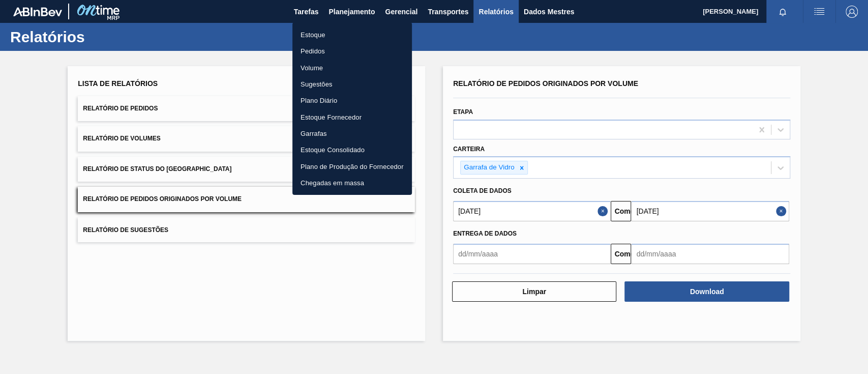  What do you see at coordinates (313, 35) in the screenshot?
I see `font: Estoque` at bounding box center [313, 35].